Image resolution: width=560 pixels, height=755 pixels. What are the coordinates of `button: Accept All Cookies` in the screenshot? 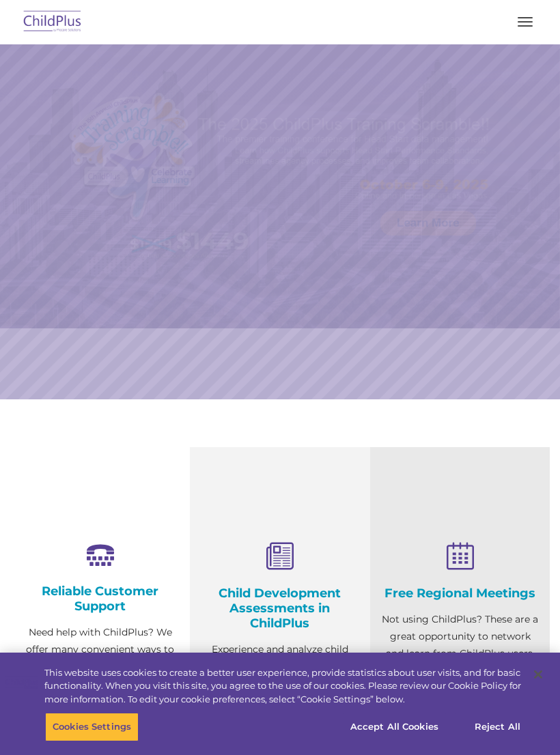 It's located at (394, 727).